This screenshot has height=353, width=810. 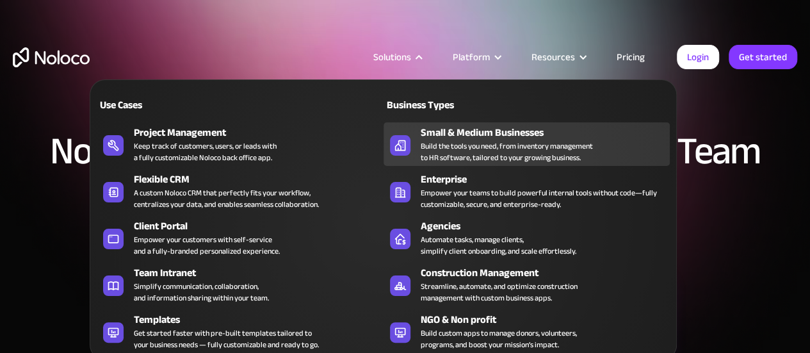 What do you see at coordinates (226, 339) in the screenshot?
I see `div: Get started faster with pre-built templates tailored to your business needs — fully customizable ...` at bounding box center [226, 339].